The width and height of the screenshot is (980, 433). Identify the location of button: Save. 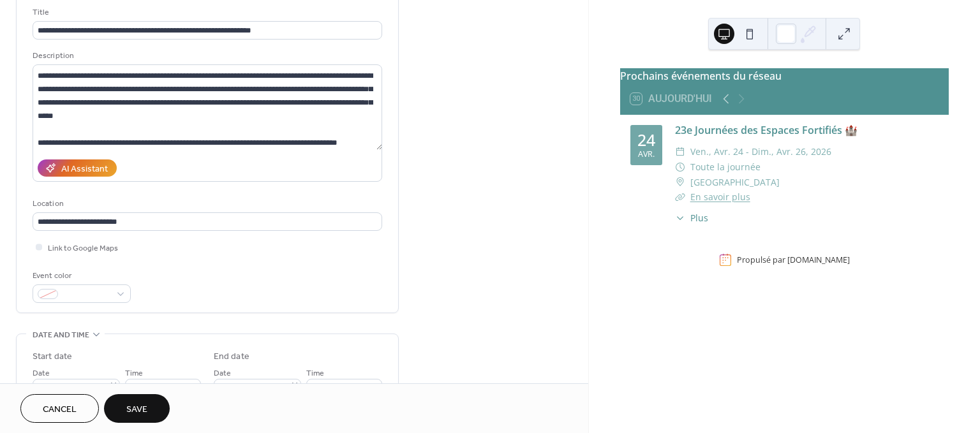
(136, 408).